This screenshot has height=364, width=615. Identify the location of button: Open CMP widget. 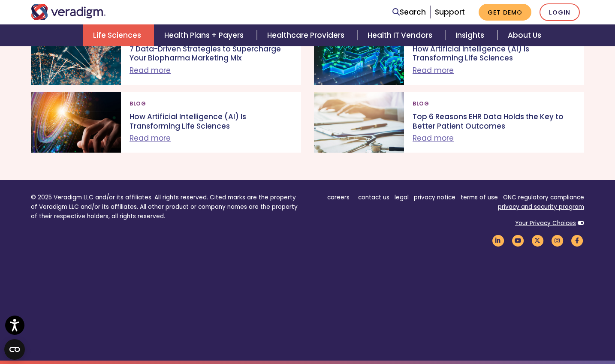
(15, 349).